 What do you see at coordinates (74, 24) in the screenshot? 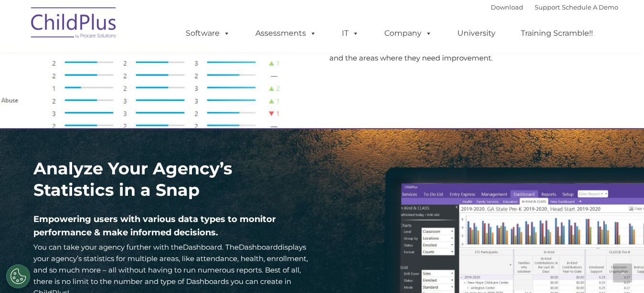
I see `img: ChildPlus by Procare Solutions` at bounding box center [74, 24].